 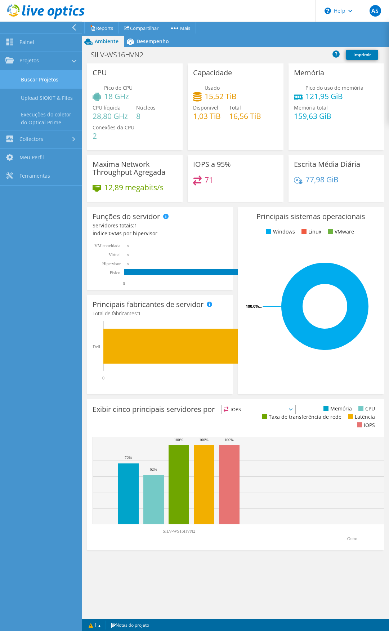 What do you see at coordinates (141, 28) in the screenshot?
I see `a: Compartilhar` at bounding box center [141, 28].